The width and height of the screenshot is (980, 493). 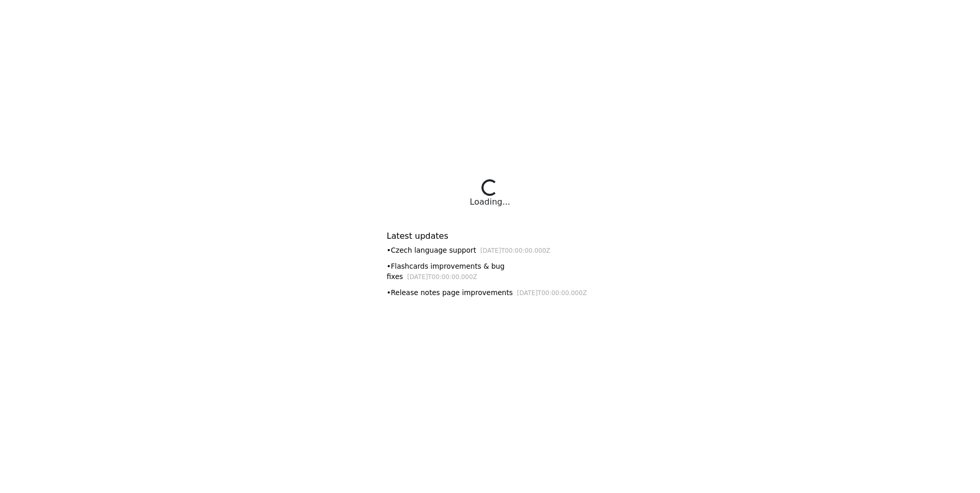 What do you see at coordinates (490, 271) in the screenshot?
I see `div: • Flashcards improvements & bug fixes` at bounding box center [490, 271].